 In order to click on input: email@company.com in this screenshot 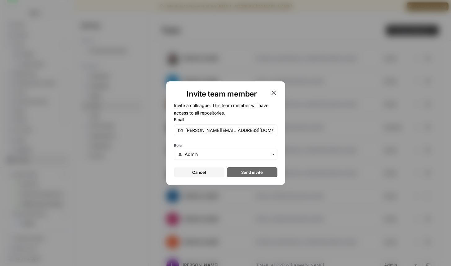, I will do `click(229, 130)`.